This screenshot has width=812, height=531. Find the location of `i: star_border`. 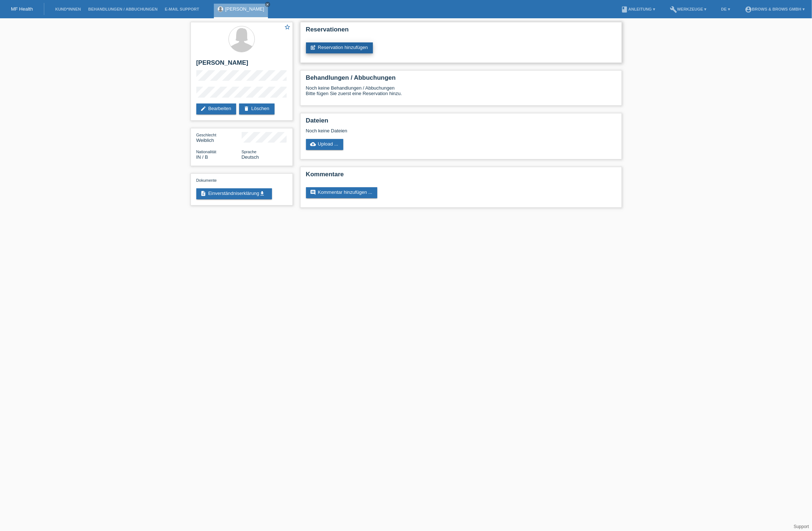

i: star_border is located at coordinates (287, 27).